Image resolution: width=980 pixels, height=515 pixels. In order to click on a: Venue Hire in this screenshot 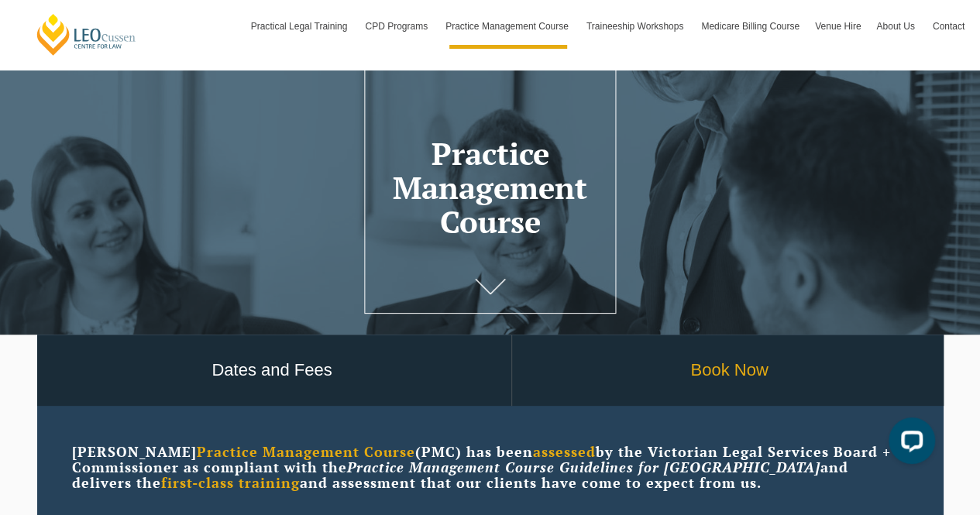, I will do `click(838, 26)`.